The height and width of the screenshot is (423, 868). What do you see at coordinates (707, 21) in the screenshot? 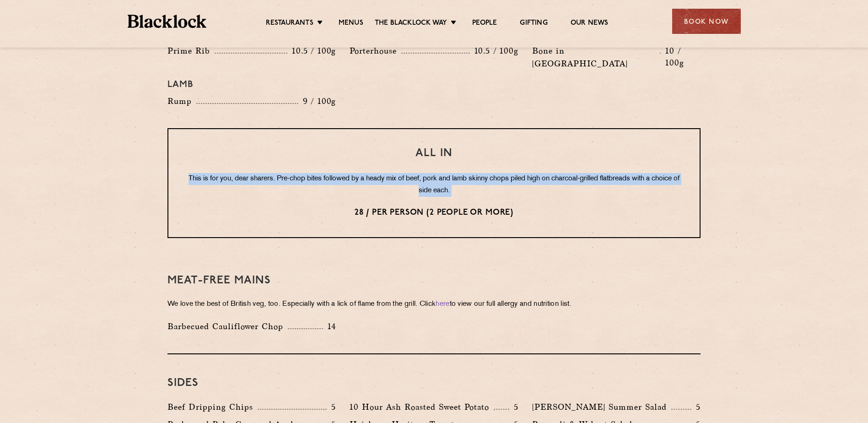
I see `div: Book Now` at bounding box center [707, 21].